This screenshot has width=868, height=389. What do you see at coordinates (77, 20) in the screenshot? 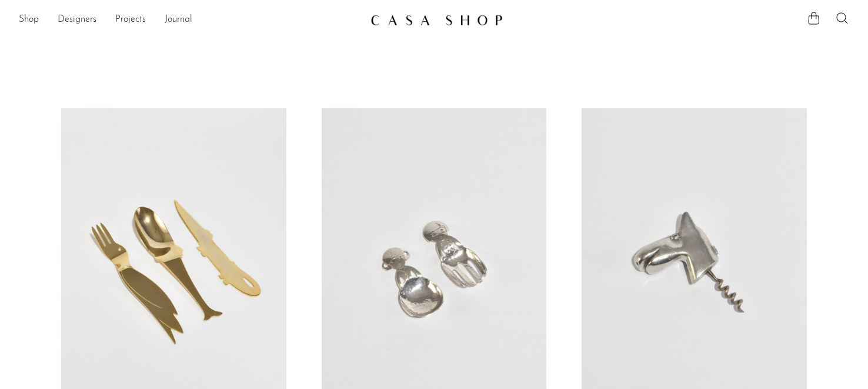
I see `a: Designers` at bounding box center [77, 20].